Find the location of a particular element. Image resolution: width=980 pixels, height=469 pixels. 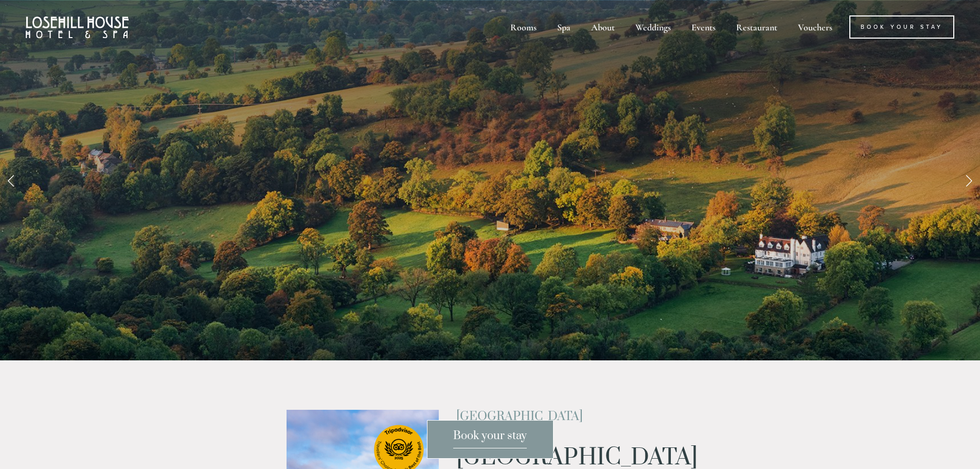

div: Spa is located at coordinates (564, 27).